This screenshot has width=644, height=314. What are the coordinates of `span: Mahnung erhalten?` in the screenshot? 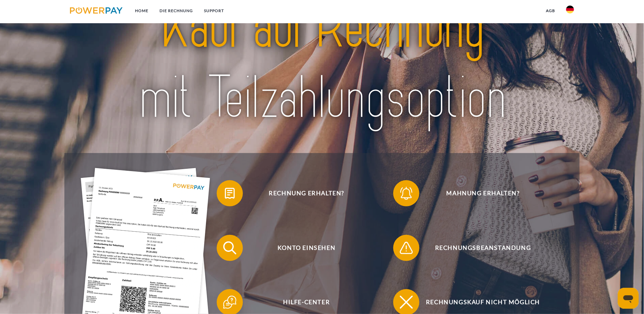 It's located at (483, 193).